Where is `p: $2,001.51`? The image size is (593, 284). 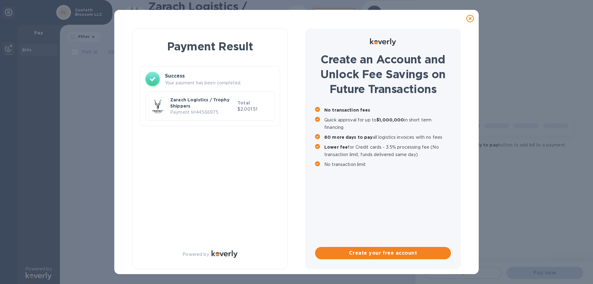
p: $2,001.51 is located at coordinates (254, 109).